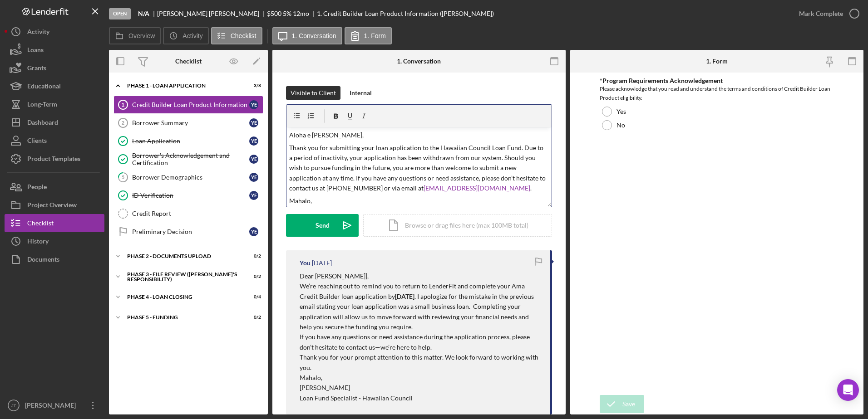  What do you see at coordinates (821, 14) in the screenshot?
I see `div: Mark Complete` at bounding box center [821, 14].